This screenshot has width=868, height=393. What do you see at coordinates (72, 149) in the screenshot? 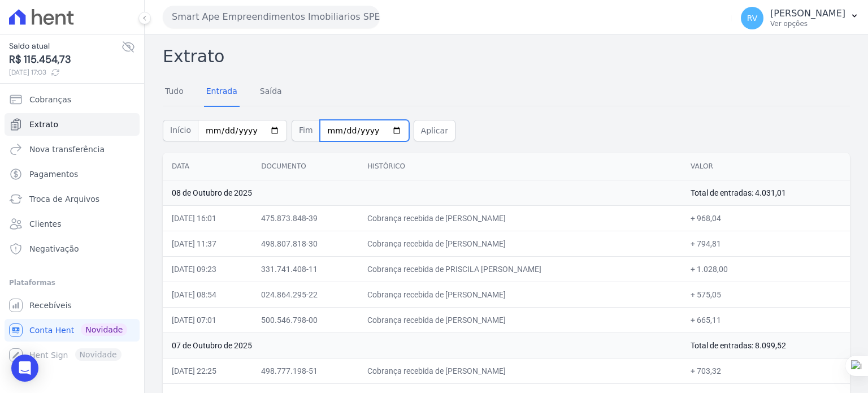
I see `a: Nova transferência` at bounding box center [72, 149].